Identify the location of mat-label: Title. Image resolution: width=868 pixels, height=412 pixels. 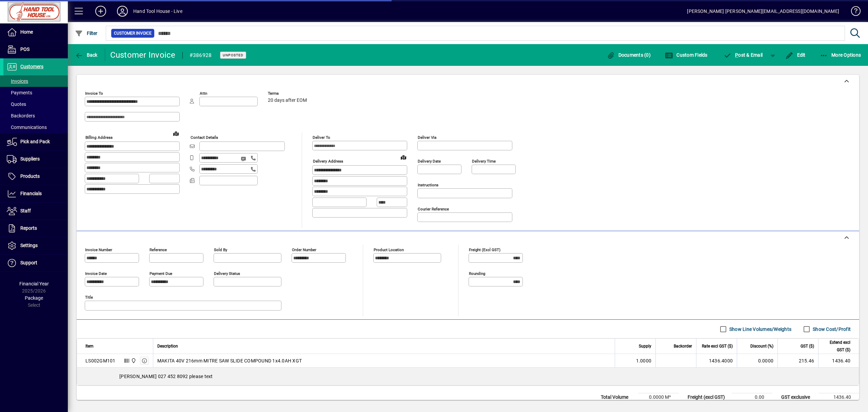
(89, 297).